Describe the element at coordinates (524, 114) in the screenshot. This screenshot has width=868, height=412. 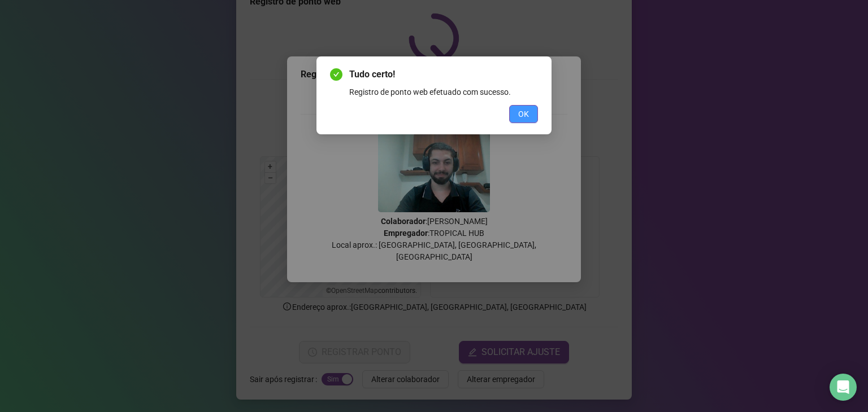
I see `span: OK` at that location.